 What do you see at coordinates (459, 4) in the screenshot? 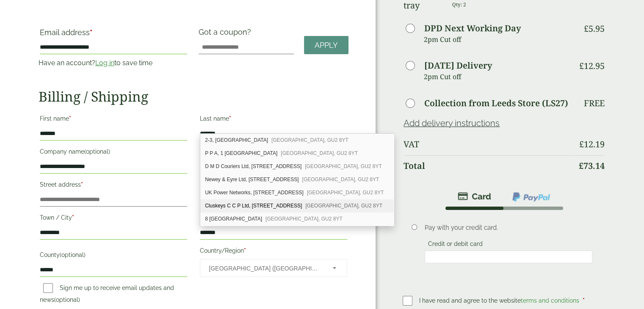
I see `small: Qty: 2` at bounding box center [459, 4].